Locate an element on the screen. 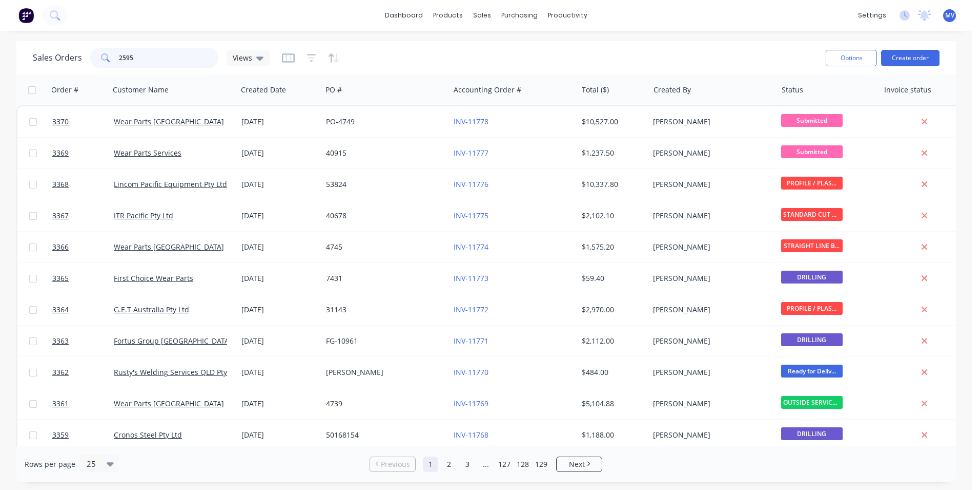  span: STANDARD CUT BE... is located at coordinates (812, 214).